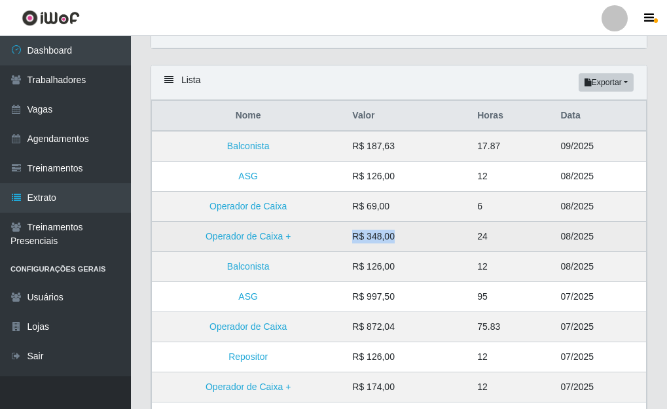 This screenshot has height=409, width=667. What do you see at coordinates (510, 146) in the screenshot?
I see `td: 17.87` at bounding box center [510, 146].